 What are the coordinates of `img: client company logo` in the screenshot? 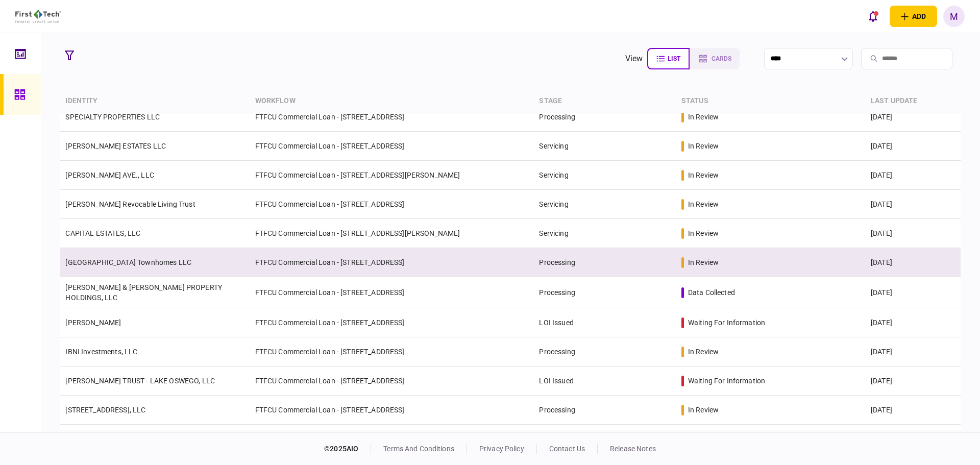 It's located at (38, 16).